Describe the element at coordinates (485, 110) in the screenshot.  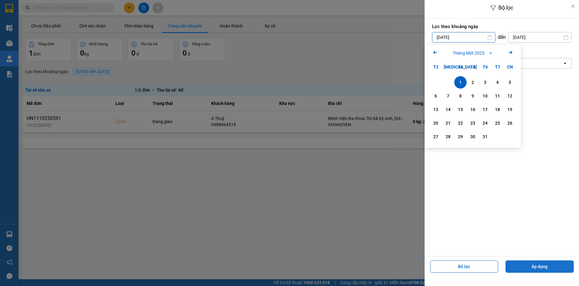
I see `div: Choose Thứ Sáu, tháng 01 17 2025. It's available.` at that location.